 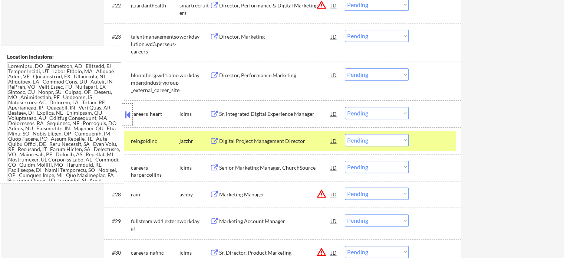 What do you see at coordinates (195, 141) in the screenshot?
I see `div: jazzhr` at bounding box center [195, 141].